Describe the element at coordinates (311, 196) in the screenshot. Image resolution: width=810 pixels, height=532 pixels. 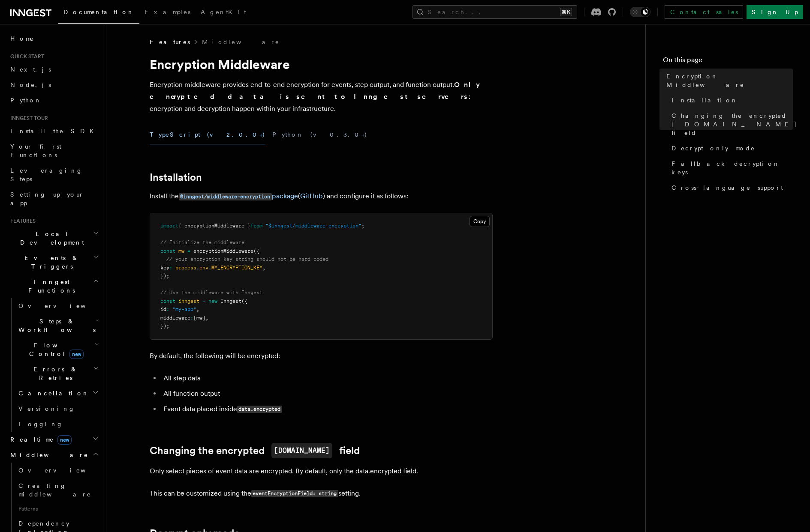
I see `a: GitHub` at that location.